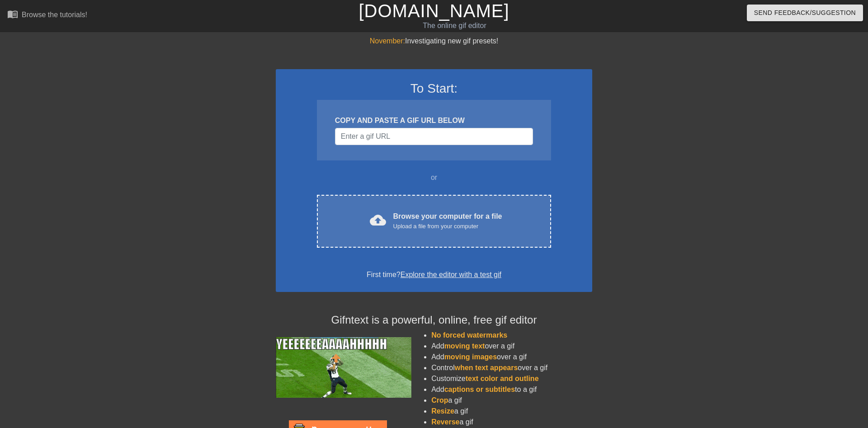 The image size is (868, 428). Describe the element at coordinates (464, 346) in the screenshot. I see `span: moving text` at that location.